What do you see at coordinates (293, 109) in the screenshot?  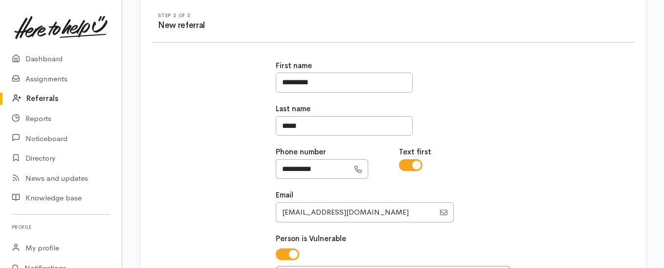 I see `label: Last name` at bounding box center [293, 109].